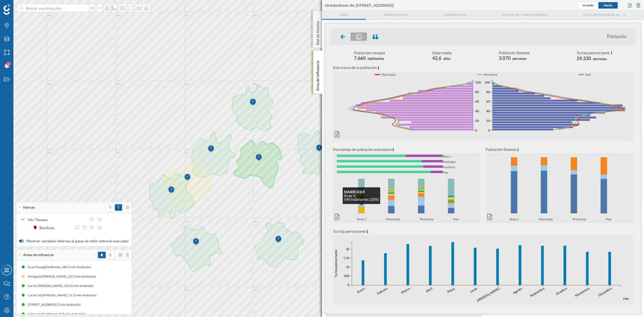 Image resolution: width=644 pixels, height=317 pixels. I want to click on text: Mayo, so click(451, 290).